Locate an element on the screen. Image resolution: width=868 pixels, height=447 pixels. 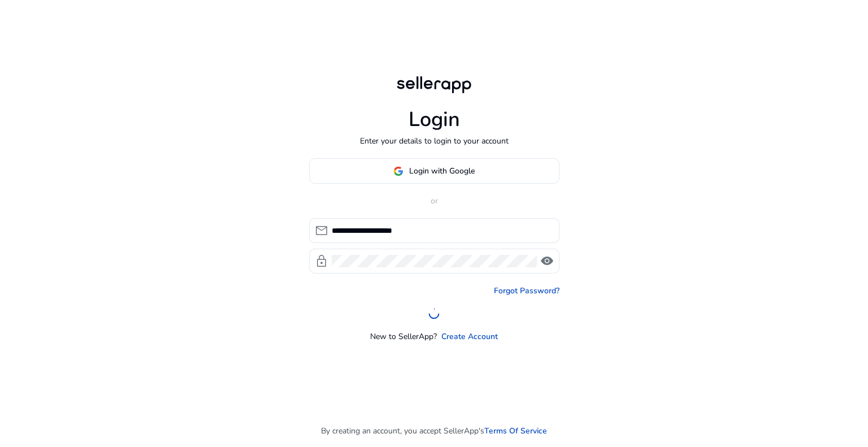
span: lock is located at coordinates (321, 261).